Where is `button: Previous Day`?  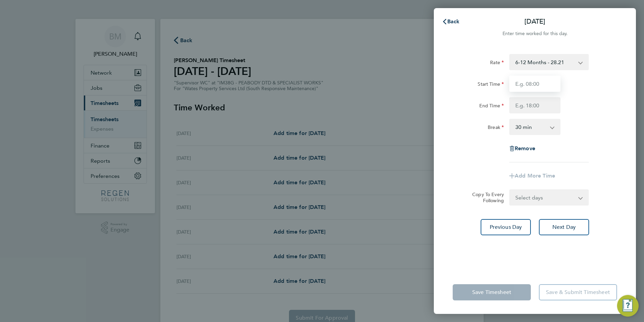
button: Previous Day is located at coordinates (506, 227).